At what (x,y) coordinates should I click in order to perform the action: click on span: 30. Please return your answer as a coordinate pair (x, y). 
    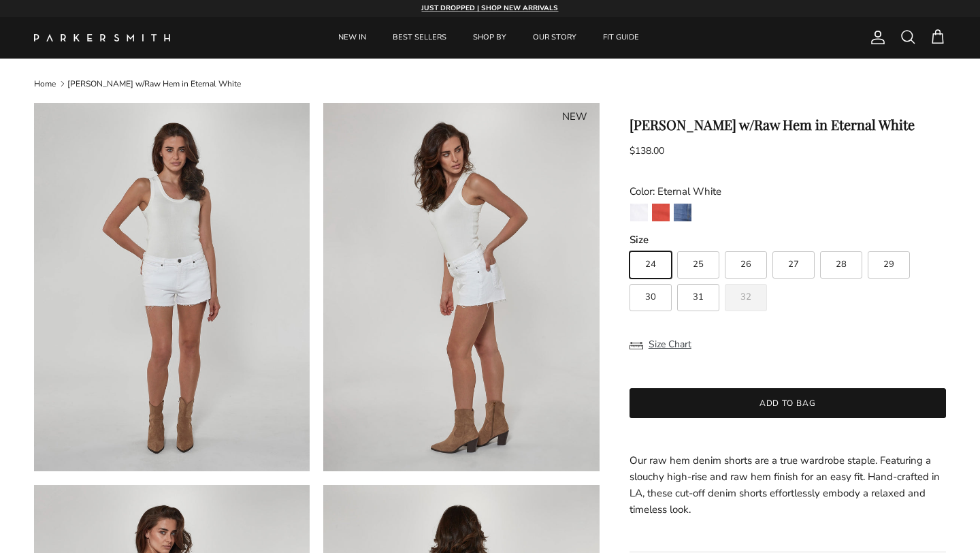
    Looking at the image, I should click on (651, 297).